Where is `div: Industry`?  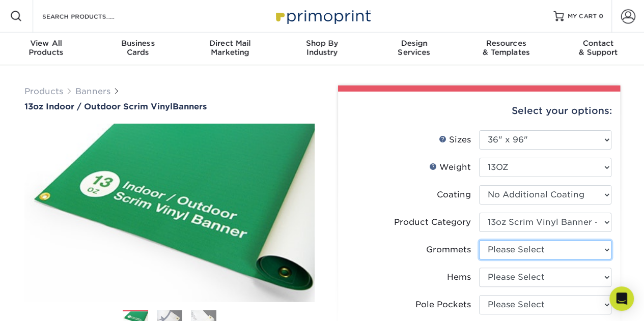
div: Industry is located at coordinates (322, 48).